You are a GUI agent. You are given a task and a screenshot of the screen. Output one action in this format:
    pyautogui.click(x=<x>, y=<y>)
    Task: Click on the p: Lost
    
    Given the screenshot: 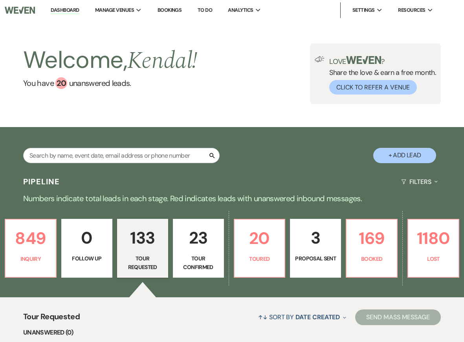 What is the action you would take?
    pyautogui.click(x=433, y=259)
    